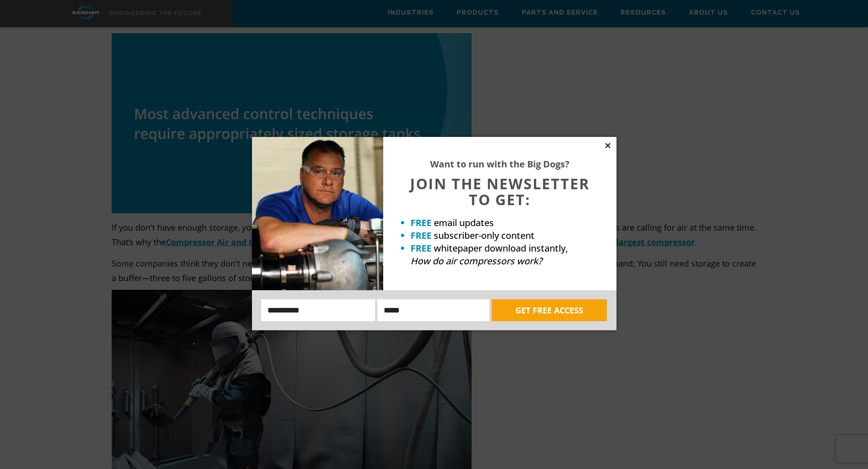  What do you see at coordinates (608, 146) in the screenshot?
I see `button: Close` at bounding box center [608, 146].